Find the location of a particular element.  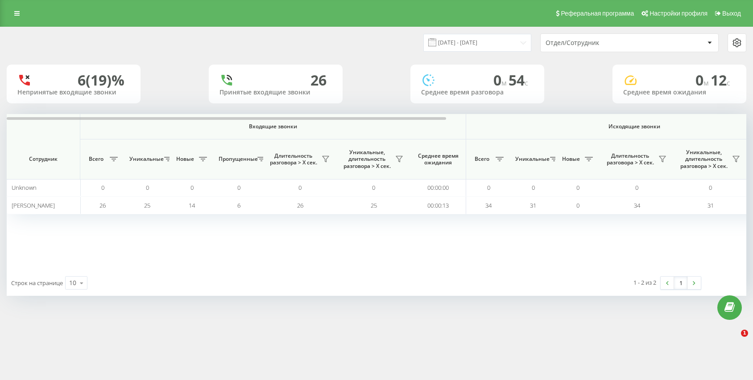

div: Среднее время разговора is located at coordinates (477, 92).